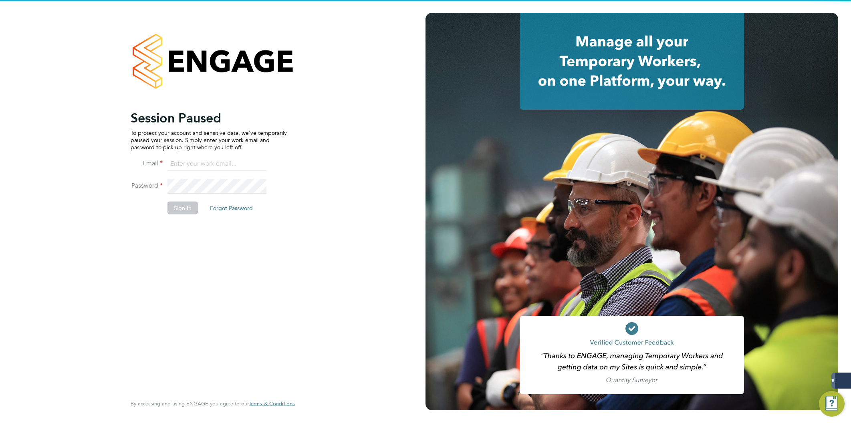  Describe the element at coordinates (147, 163) in the screenshot. I see `label: Email` at that location.